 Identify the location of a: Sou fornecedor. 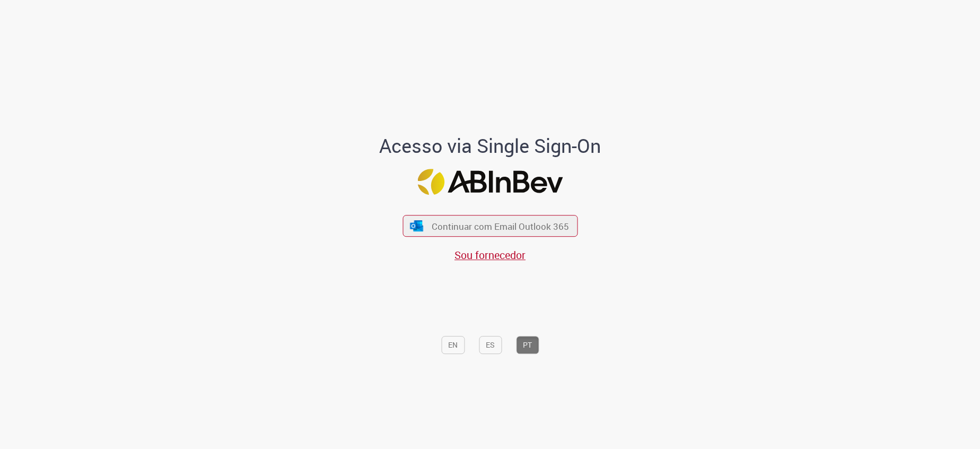
(490, 255).